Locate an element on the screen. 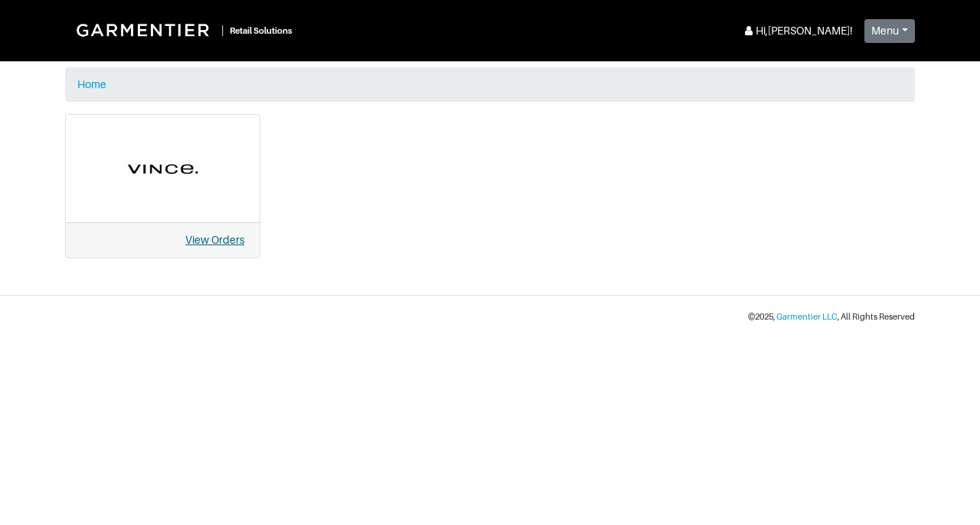 This screenshot has width=980, height=525. a: |Retail Solutions is located at coordinates (181, 29).